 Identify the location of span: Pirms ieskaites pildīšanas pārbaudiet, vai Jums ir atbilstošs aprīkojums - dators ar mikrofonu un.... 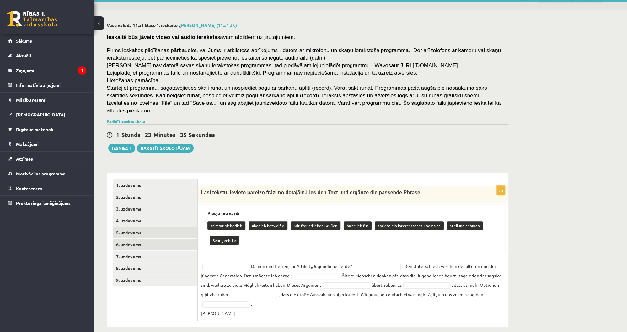
(304, 54).